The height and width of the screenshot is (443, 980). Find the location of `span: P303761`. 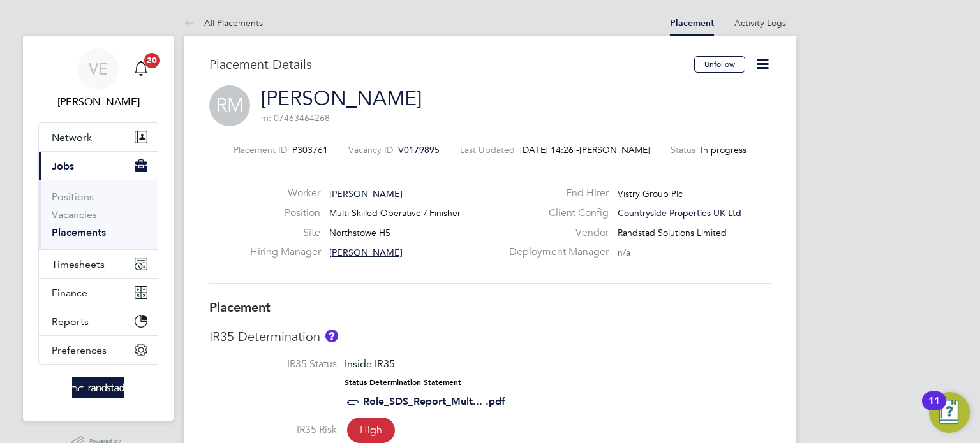

span: P303761 is located at coordinates (310, 150).